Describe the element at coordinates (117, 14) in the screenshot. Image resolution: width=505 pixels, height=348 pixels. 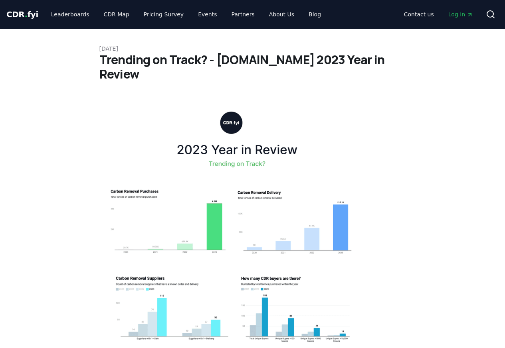
I see `a: CDR Map` at that location.